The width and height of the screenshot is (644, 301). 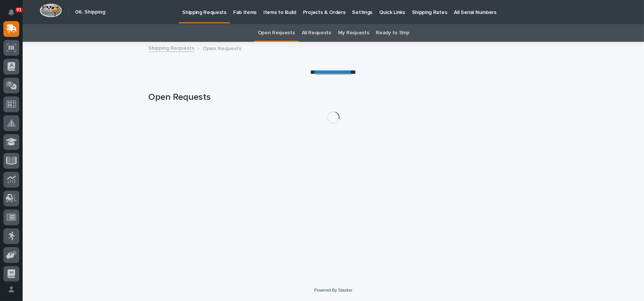 I want to click on img: Workspace Logo, so click(x=51, y=10).